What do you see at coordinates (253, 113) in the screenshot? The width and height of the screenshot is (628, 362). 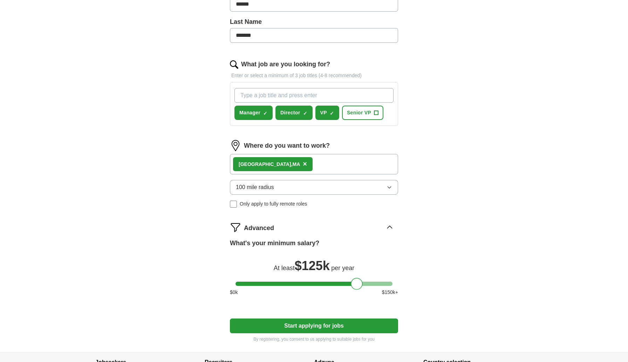 I see `button: Manager✓` at bounding box center [253, 113].